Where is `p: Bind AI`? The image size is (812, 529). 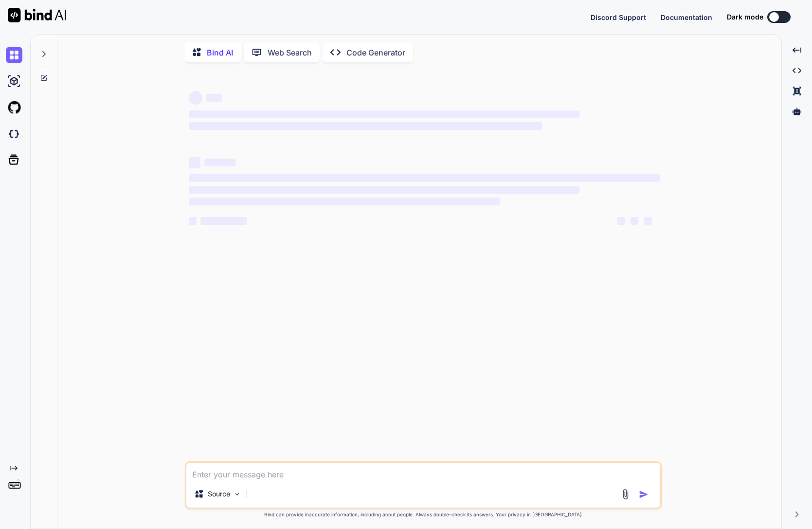
p: Bind AI is located at coordinates (220, 53).